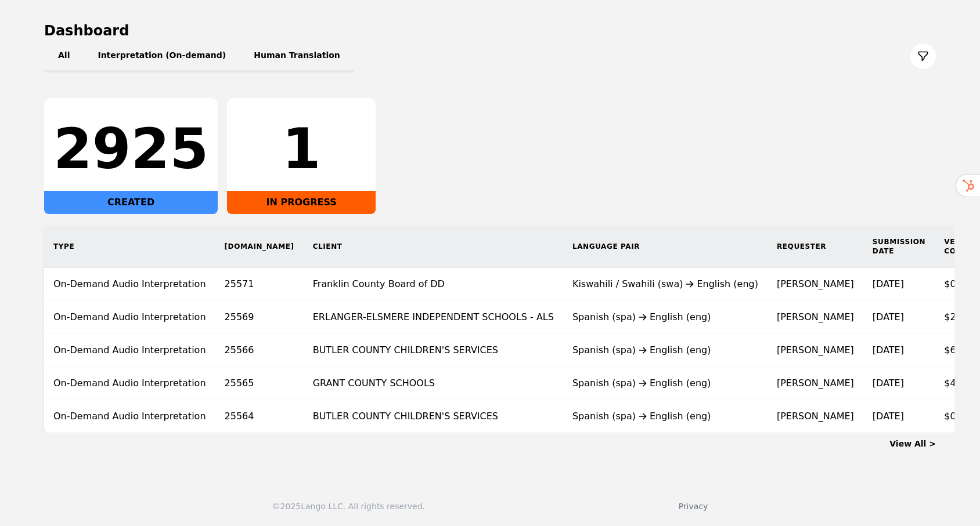 The image size is (980, 526). Describe the element at coordinates (64, 56) in the screenshot. I see `button: All` at that location.